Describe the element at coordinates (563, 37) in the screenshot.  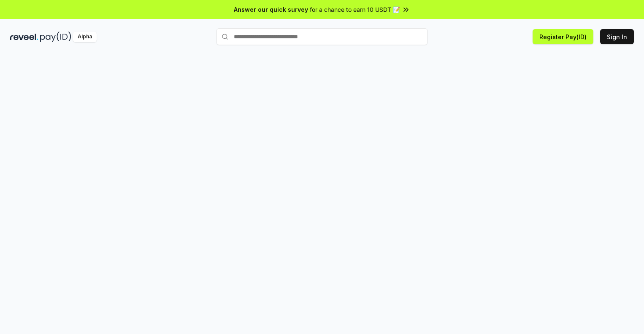
I see `button: Register Pay(ID)` at that location.